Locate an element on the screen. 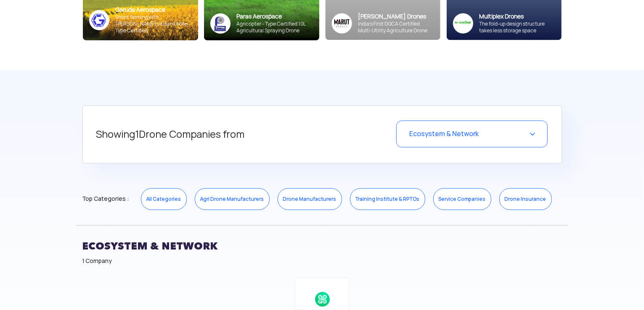 The height and width of the screenshot is (310, 644). a: Agri Drone Manufacturers is located at coordinates (232, 199).